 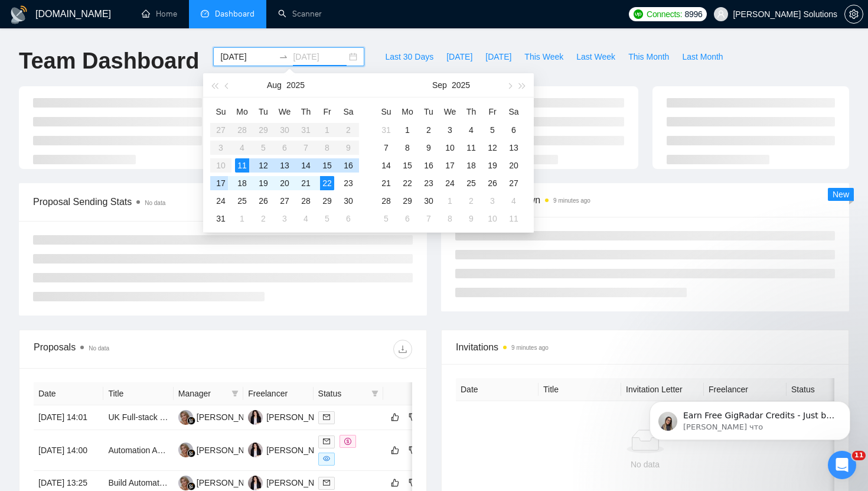 What do you see at coordinates (285, 183) in the screenshot?
I see `div: 20` at bounding box center [285, 183].